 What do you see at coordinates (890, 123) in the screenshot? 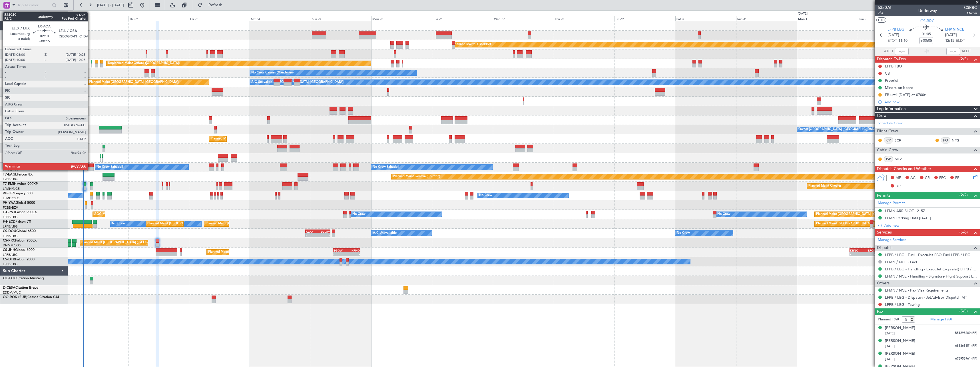
I see `a: Schedule Crew` at bounding box center [890, 123].